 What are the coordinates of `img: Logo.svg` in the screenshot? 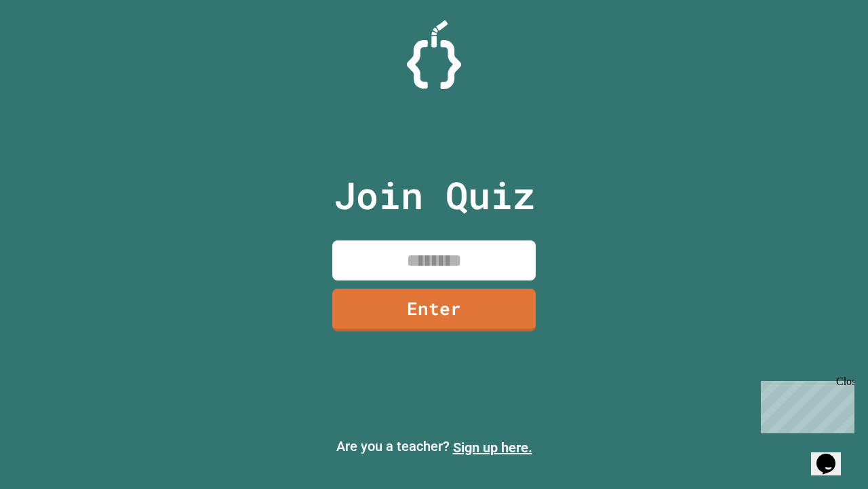 It's located at (434, 54).